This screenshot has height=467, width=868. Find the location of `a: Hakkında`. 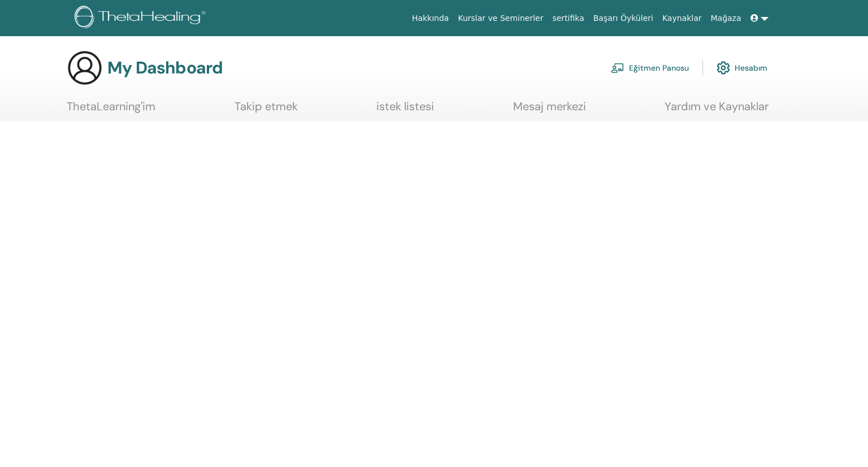

a: Hakkında is located at coordinates (430, 18).